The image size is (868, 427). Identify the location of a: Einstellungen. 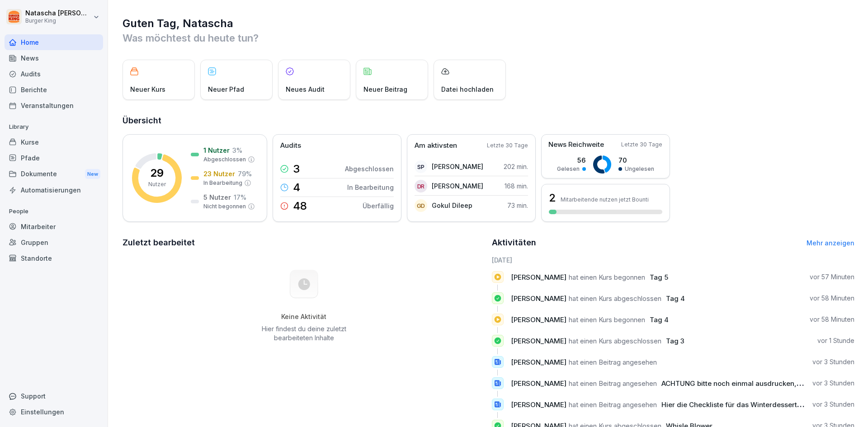
(54, 412).